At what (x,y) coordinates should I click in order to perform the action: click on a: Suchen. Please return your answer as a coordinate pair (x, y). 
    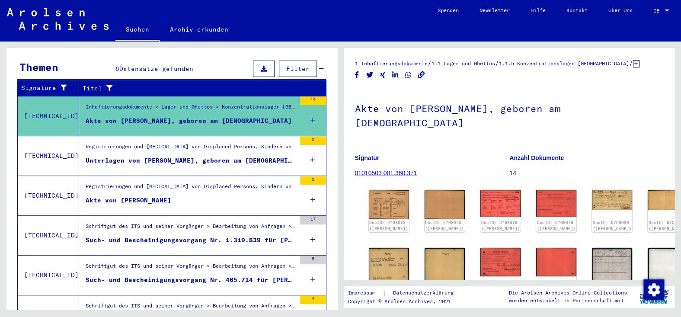
    Looking at the image, I should click on (138, 30).